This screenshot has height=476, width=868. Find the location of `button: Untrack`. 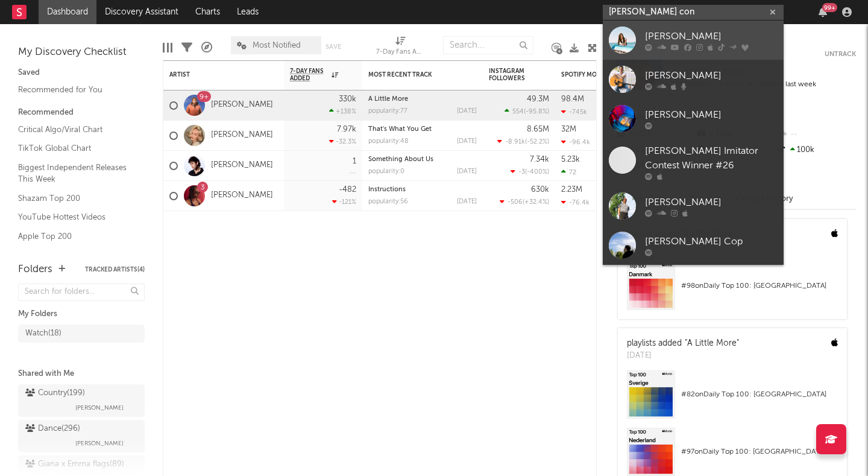

button: Untrack is located at coordinates (841, 55).